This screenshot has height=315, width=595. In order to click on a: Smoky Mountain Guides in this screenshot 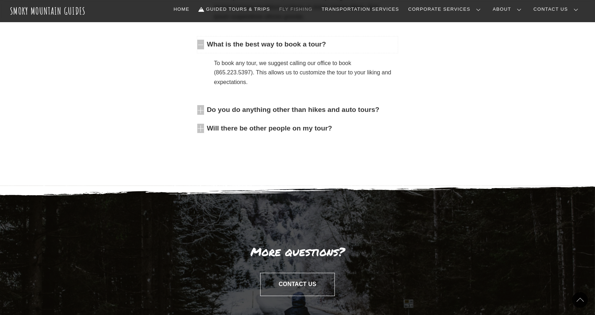, I will do `click(48, 11)`.